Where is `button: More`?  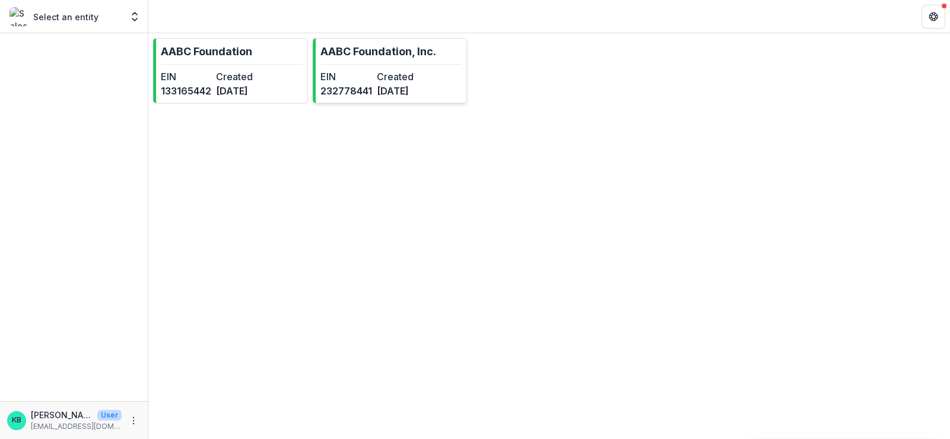
button: More is located at coordinates (134, 420).